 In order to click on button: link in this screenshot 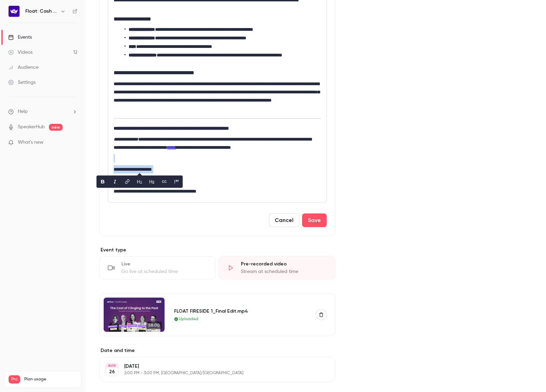, I will do `click(127, 182)`.